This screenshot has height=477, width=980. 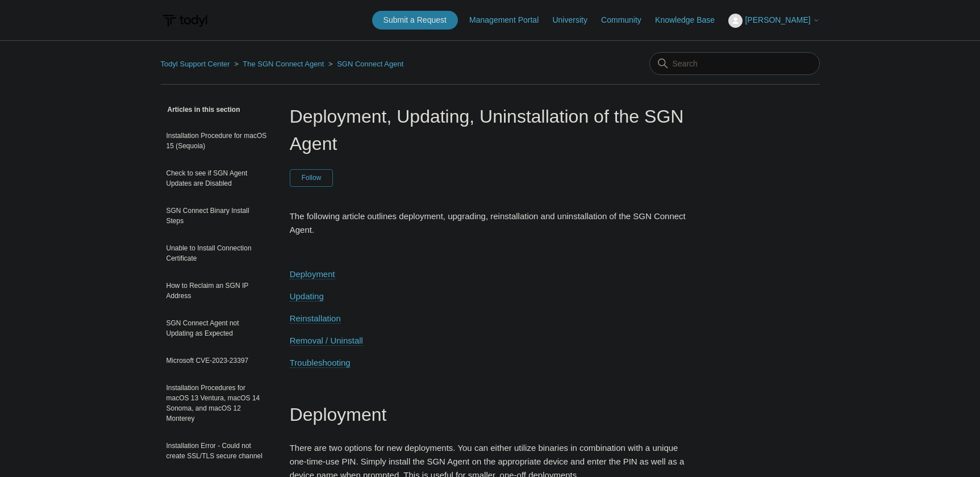 What do you see at coordinates (217, 360) in the screenshot?
I see `a: Microsoft CVE-2023-23397` at bounding box center [217, 360].